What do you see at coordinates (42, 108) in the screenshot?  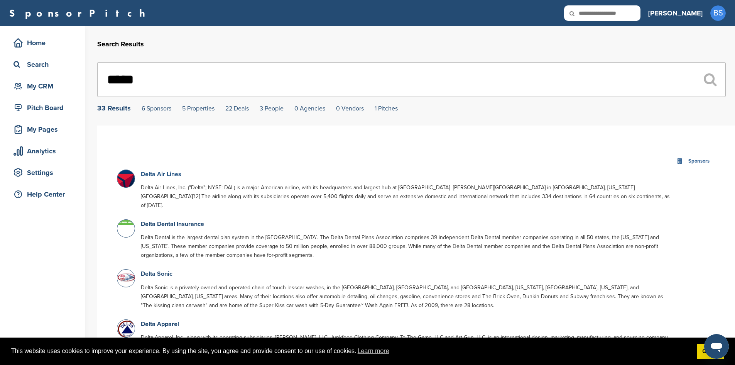 I see `a: Pitch Board` at bounding box center [42, 108].